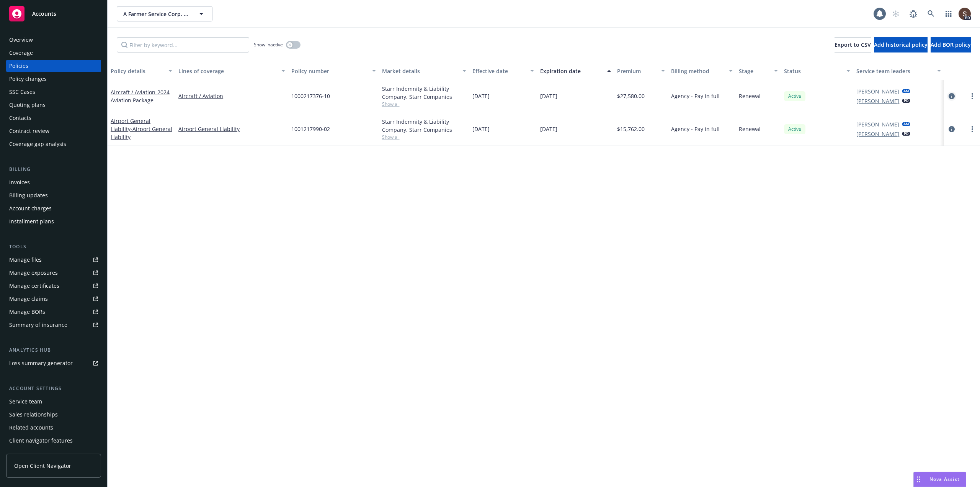 The width and height of the screenshot is (980, 487). I want to click on span: Active, so click(794, 129).